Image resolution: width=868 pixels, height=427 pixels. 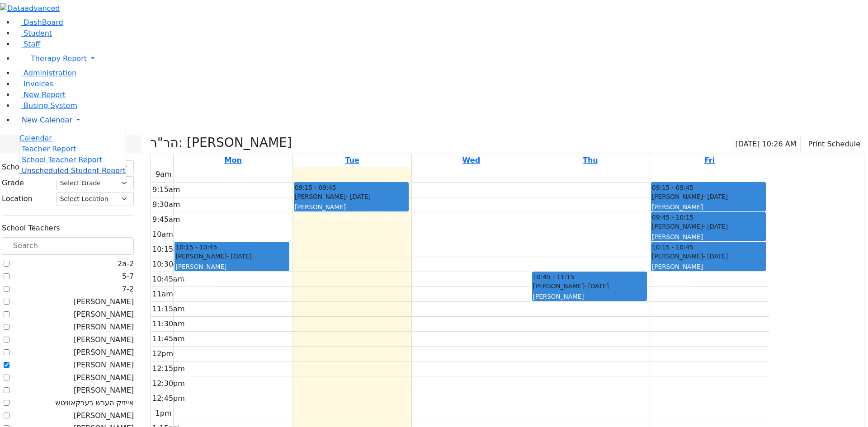 I want to click on a: Administration, so click(x=45, y=73).